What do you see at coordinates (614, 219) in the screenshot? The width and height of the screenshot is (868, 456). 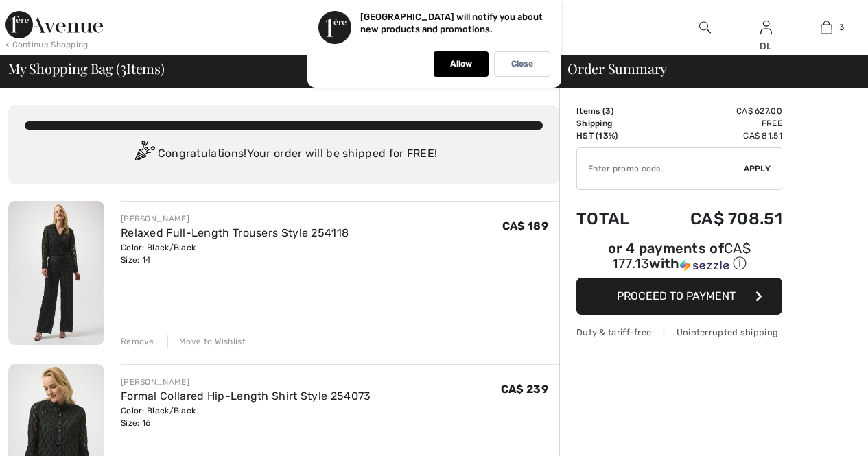 I see `td: Total` at bounding box center [614, 219].